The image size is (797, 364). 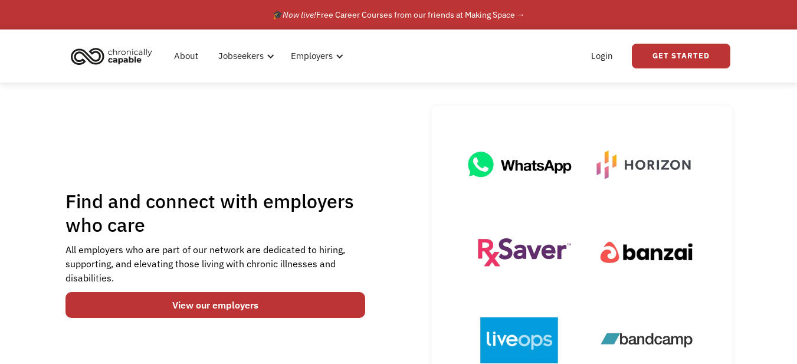 What do you see at coordinates (215, 305) in the screenshot?
I see `a: View our employers` at bounding box center [215, 305].